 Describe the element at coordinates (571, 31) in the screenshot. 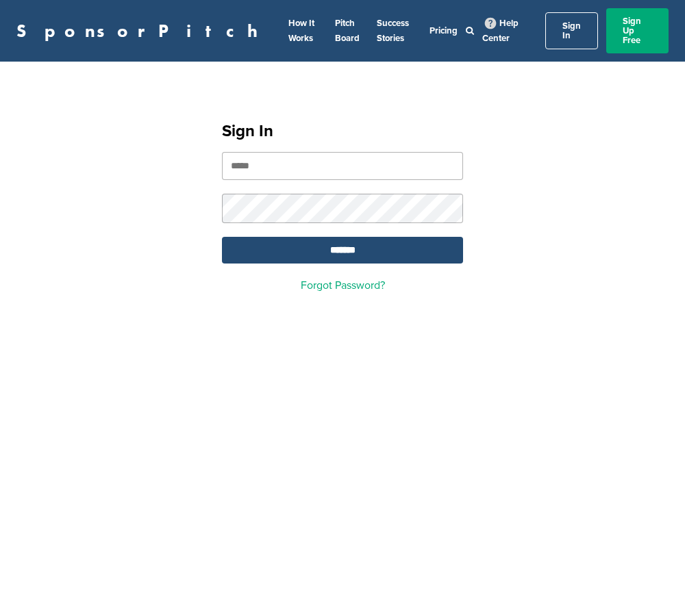

I see `a: Sign In` at that location.